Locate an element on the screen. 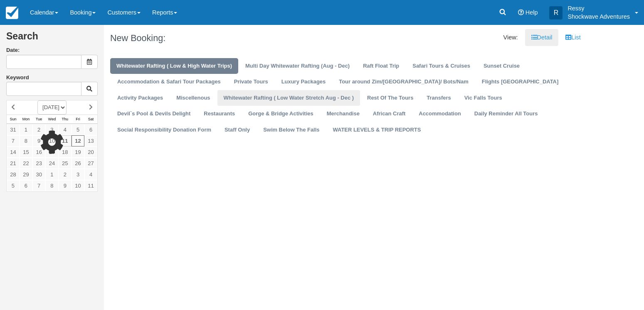 This screenshot has height=310, width=644. img: checkfront-main-nav-mini-logo.png is located at coordinates (12, 13).